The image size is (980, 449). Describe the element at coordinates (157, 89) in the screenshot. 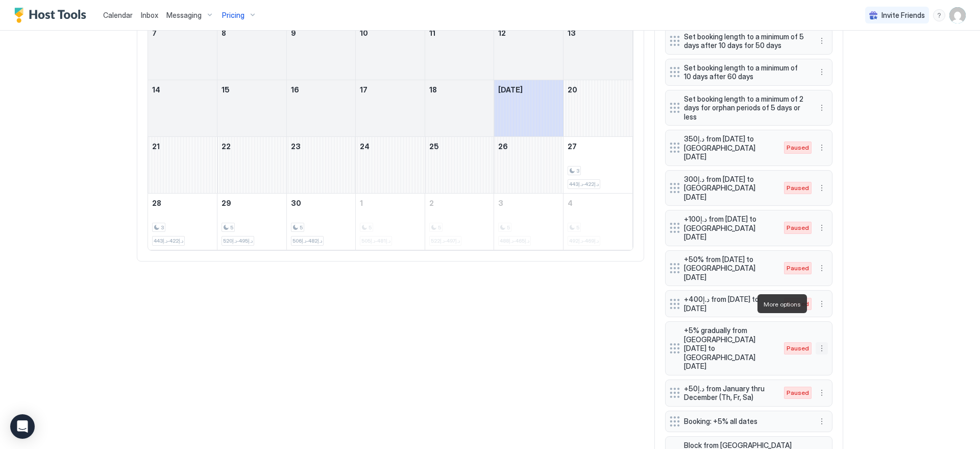

I see `span: 14` at that location.